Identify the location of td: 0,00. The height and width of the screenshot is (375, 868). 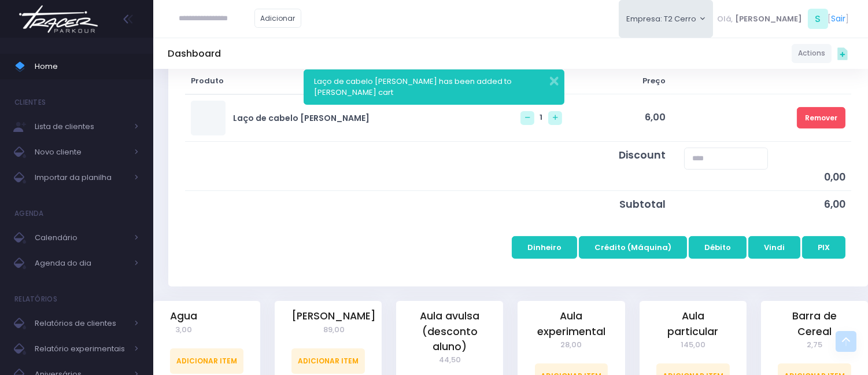
(760, 165).